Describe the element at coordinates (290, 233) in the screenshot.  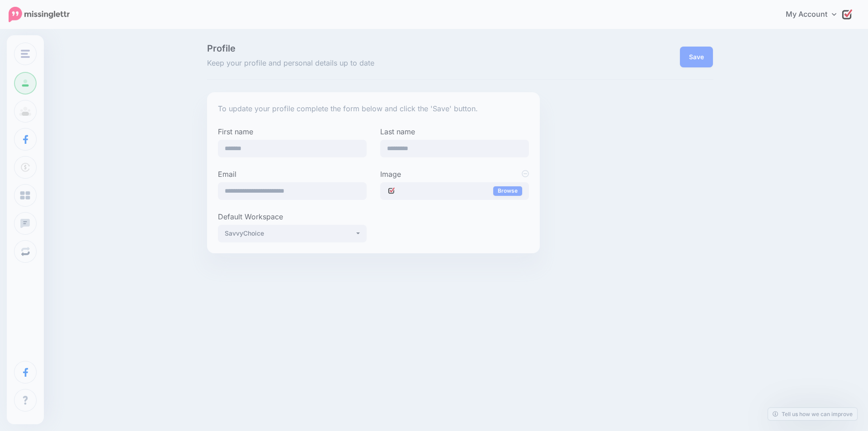
I see `div: SavvyChoice` at that location.